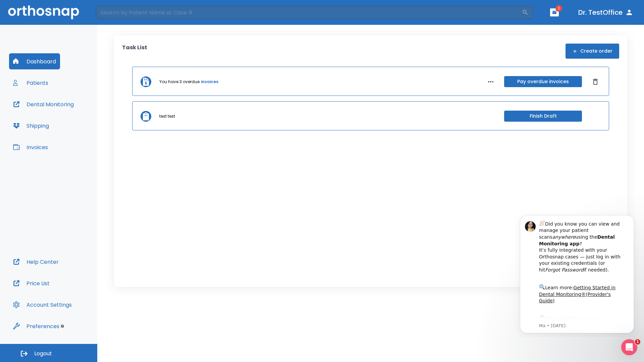 The height and width of the screenshot is (362, 644). I want to click on i: anywhere, so click(54, 28).